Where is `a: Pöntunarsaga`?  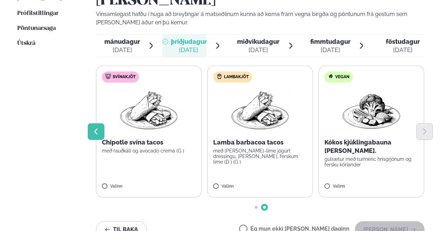
a: Pöntunarsaga is located at coordinates (36, 28).